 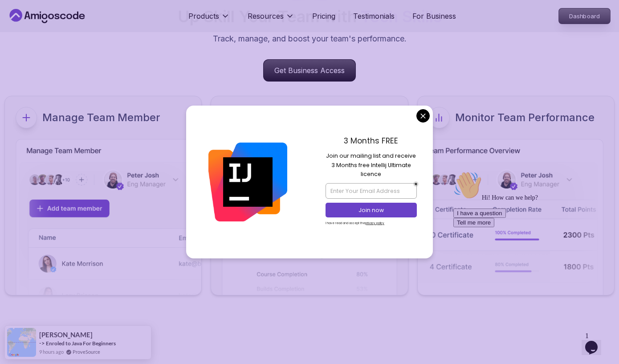 I want to click on a: For Business, so click(x=434, y=16).